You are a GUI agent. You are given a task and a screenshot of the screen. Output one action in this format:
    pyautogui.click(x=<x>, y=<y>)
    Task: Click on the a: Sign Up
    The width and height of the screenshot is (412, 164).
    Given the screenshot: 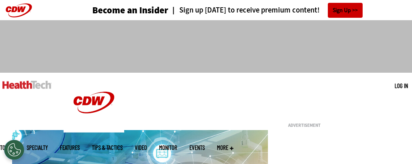 What is the action you would take?
    pyautogui.click(x=345, y=10)
    